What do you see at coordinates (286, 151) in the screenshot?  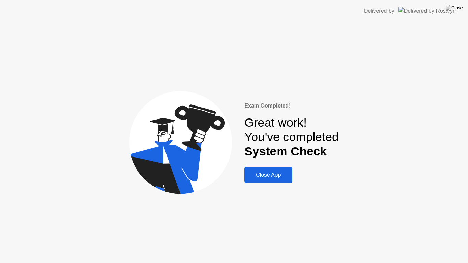 I see `b: System Check` at bounding box center [286, 151].